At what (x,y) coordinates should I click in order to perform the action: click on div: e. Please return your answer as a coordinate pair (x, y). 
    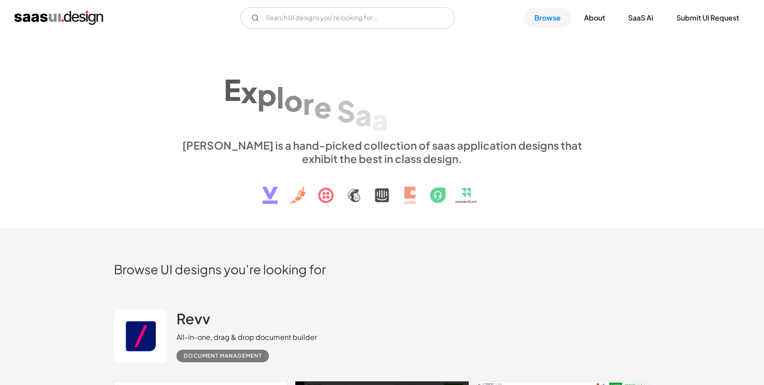
    Looking at the image, I should click on (323, 107).